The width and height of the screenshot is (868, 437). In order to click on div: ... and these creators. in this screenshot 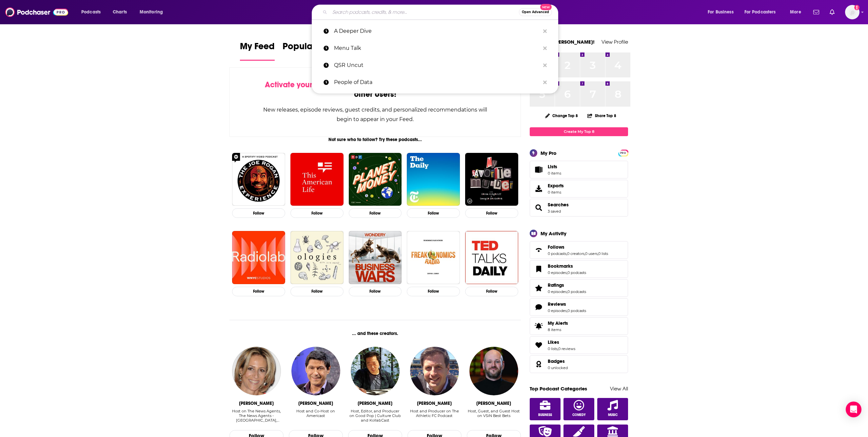, I will do `click(375, 334)`.